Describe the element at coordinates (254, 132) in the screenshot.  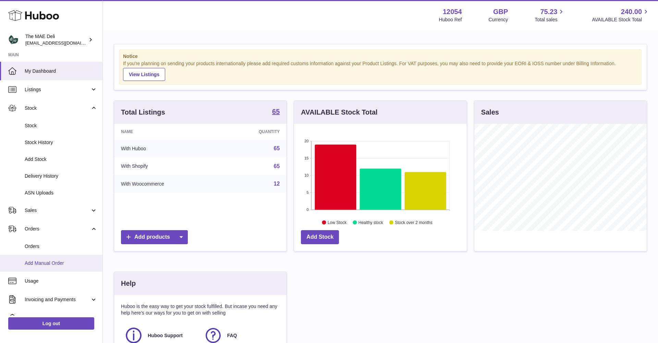
I see `th: Quantity` at that location.